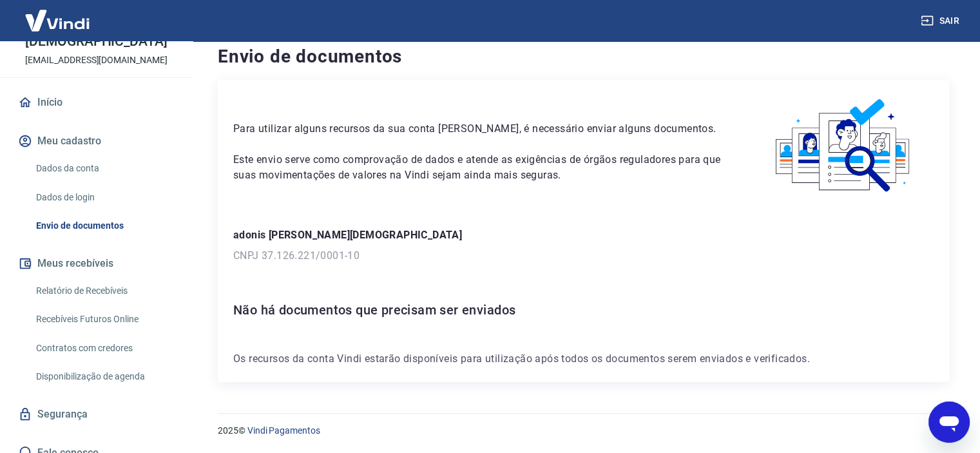 The image size is (980, 453). I want to click on p: 2025 ©, so click(583, 430).